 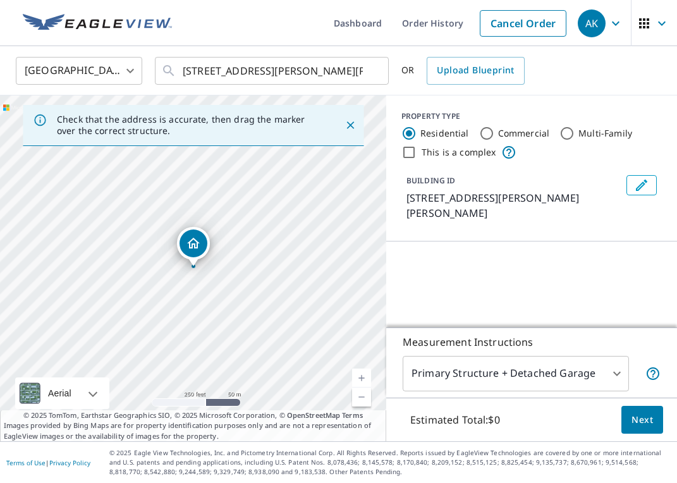 I want to click on button: Next, so click(x=642, y=420).